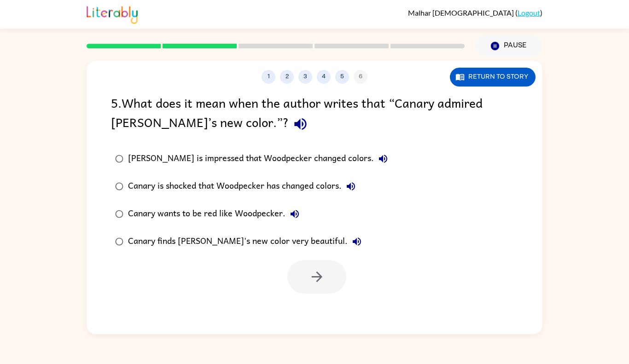 This screenshot has height=364, width=629. Describe the element at coordinates (244, 186) in the screenshot. I see `div: Canary is shocked that Woodpecker has changed colors.` at that location.